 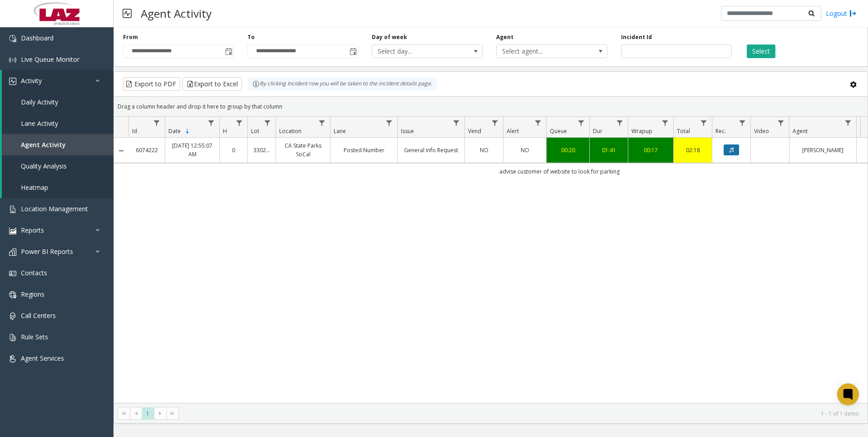 I want to click on a: Vend Filter Menu, so click(x=495, y=123).